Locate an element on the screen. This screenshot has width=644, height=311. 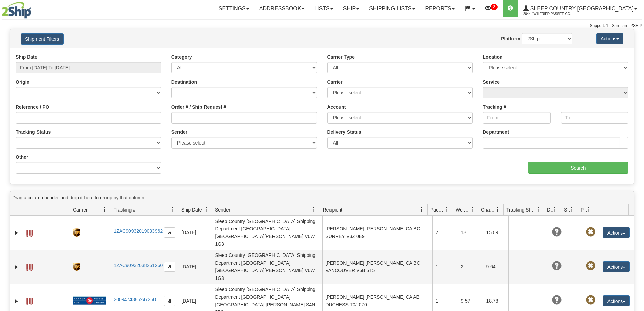
a: 1ZAC90932038261260 is located at coordinates (138, 265).